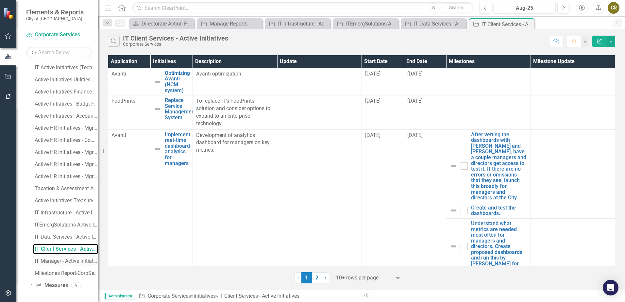 Image resolution: width=625 pixels, height=302 pixels. What do you see at coordinates (65, 261) in the screenshot?
I see `a: IT Manager - Active Initiatives` at bounding box center [65, 261].